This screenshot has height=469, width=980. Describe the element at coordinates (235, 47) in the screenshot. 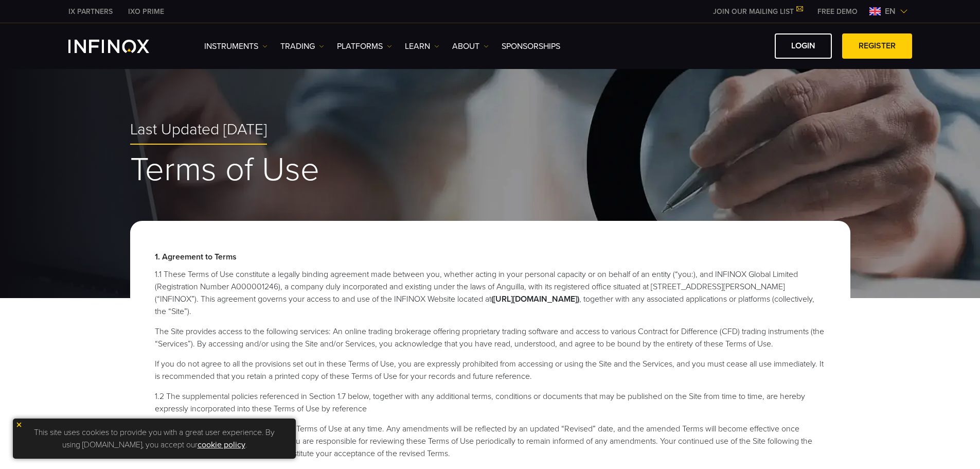

I see `a: Instruments` at that location.